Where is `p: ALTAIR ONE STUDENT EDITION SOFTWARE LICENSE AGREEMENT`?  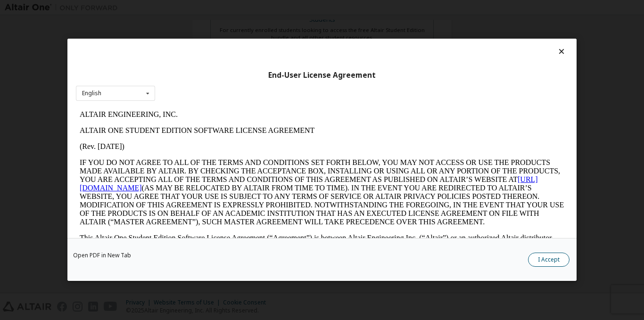 p: ALTAIR ONE STUDENT EDITION SOFTWARE LICENSE AGREEMENT is located at coordinates (246, 24).